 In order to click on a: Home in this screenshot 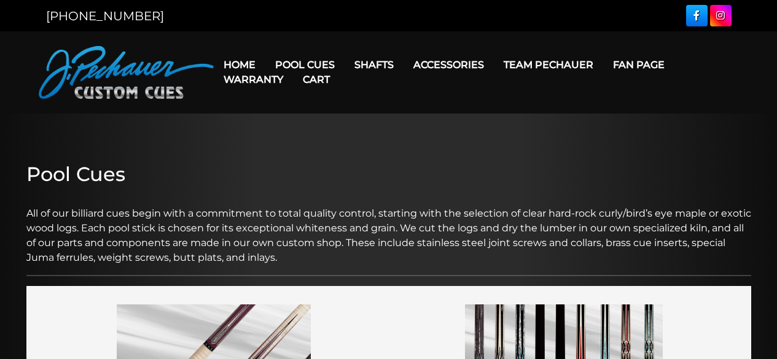, I will do `click(240, 64)`.